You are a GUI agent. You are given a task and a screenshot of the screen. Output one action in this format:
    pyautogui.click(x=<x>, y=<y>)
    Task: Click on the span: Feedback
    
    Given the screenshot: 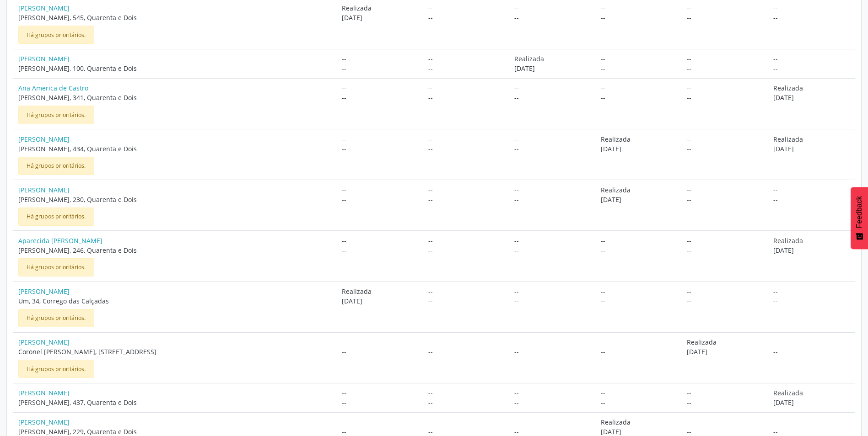 What is the action you would take?
    pyautogui.click(x=860, y=212)
    